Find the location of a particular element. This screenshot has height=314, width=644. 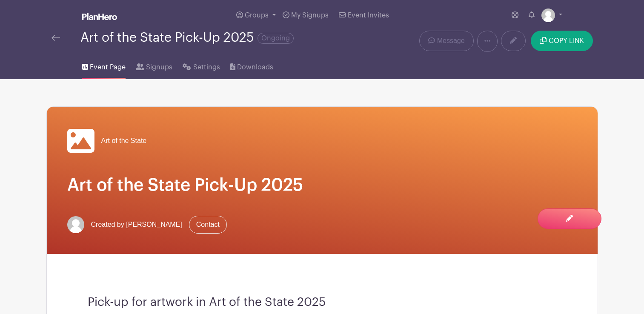

span: Art of the State is located at coordinates (124, 141).